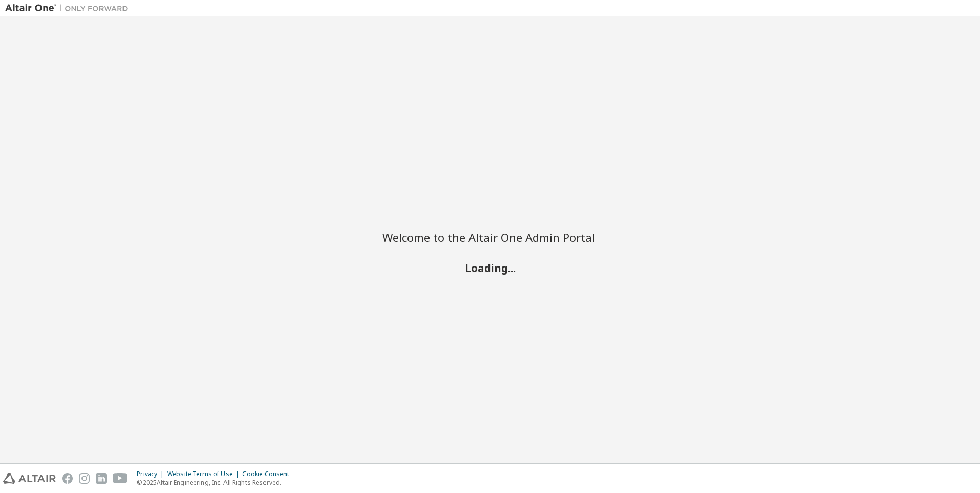 This screenshot has width=980, height=493. Describe the element at coordinates (205, 474) in the screenshot. I see `div: Website Terms of Use` at that location.